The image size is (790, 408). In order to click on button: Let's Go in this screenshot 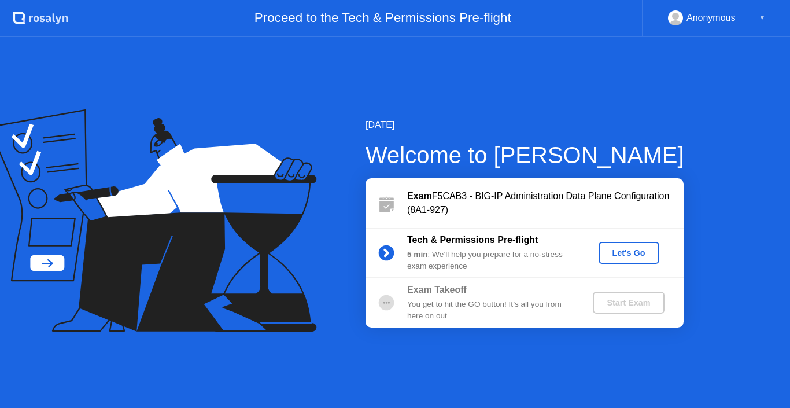, I will do `click(629, 253)`.